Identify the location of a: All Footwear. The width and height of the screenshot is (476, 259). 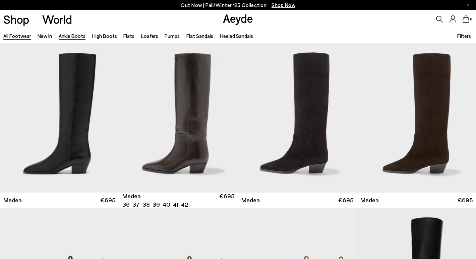
(17, 36).